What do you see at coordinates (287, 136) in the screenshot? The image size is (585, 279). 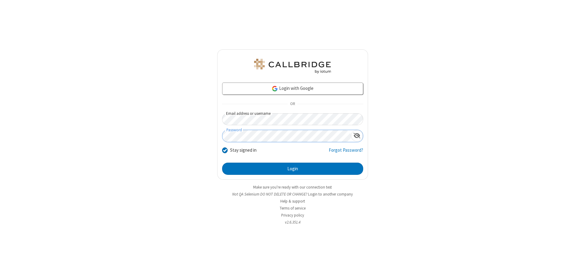 I see `input: Password` at bounding box center [287, 136].